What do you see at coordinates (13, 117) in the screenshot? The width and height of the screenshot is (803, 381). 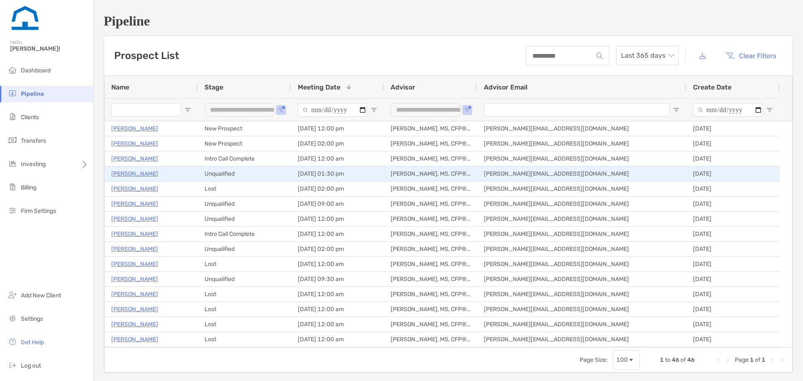 I see `img: clients icon` at bounding box center [13, 117].